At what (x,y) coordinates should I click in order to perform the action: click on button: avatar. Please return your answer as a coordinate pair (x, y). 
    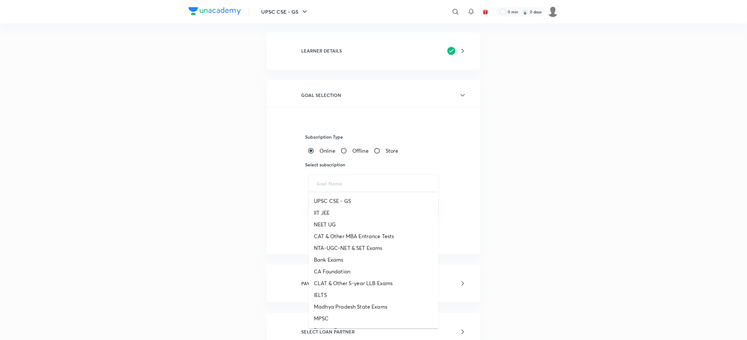
    Looking at the image, I should click on (486, 12).